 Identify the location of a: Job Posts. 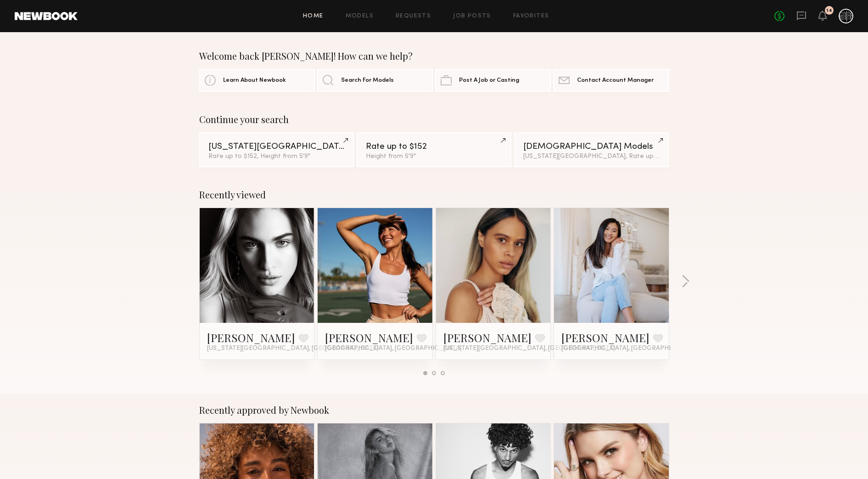
(472, 16).